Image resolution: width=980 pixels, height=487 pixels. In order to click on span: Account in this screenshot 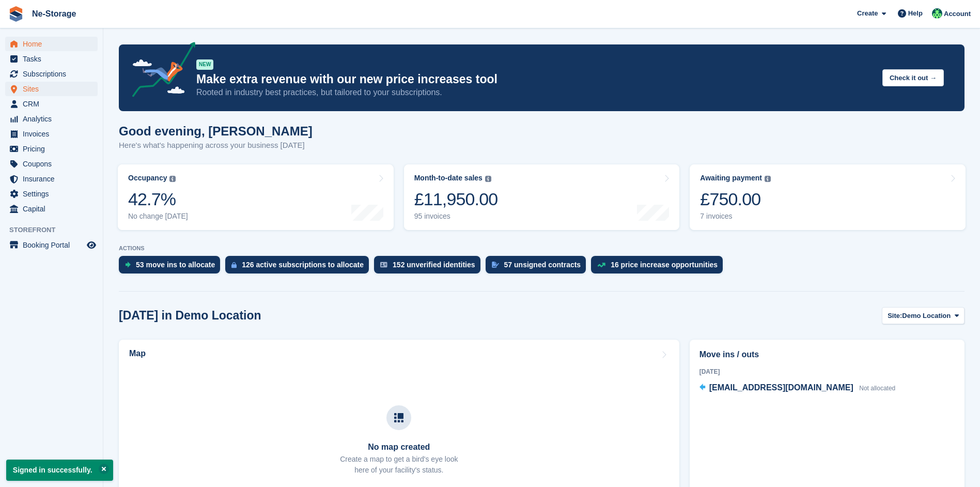, I will do `click(958, 14)`.